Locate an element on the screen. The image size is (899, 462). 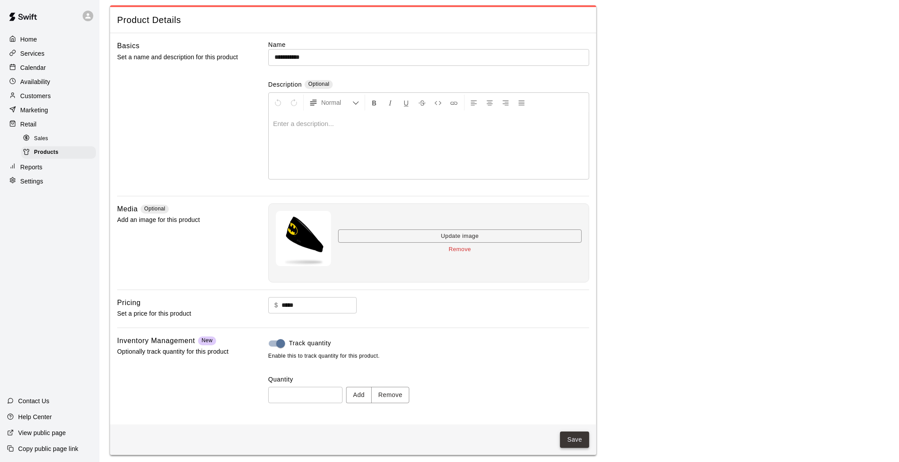
p: Retail is located at coordinates (28, 124).